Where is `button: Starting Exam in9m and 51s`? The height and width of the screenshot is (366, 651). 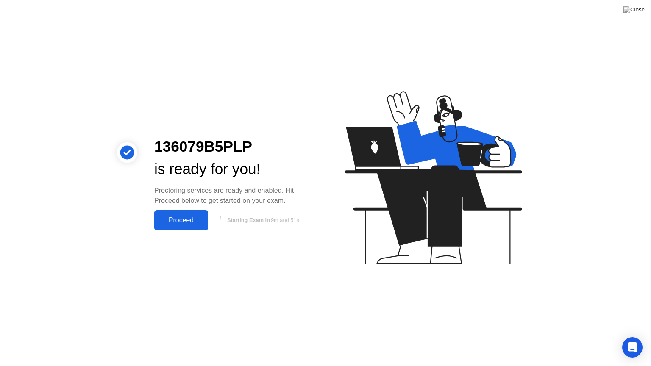 button: Starting Exam in9m and 51s is located at coordinates (262, 221).